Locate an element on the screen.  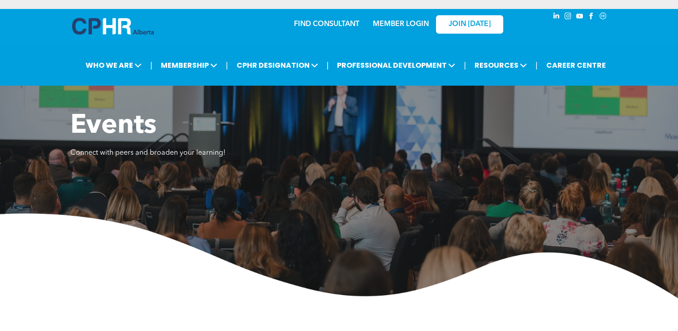
a: linkedin is located at coordinates (557, 17).